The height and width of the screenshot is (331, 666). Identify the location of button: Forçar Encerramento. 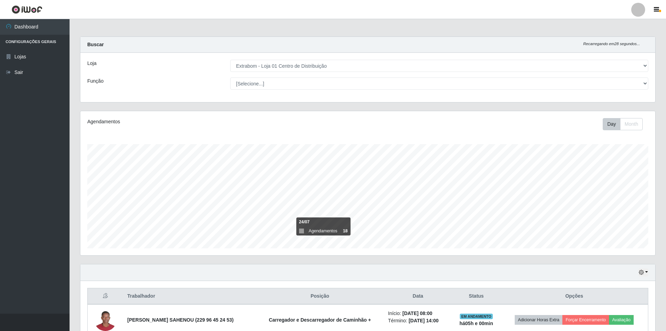
(586, 320).